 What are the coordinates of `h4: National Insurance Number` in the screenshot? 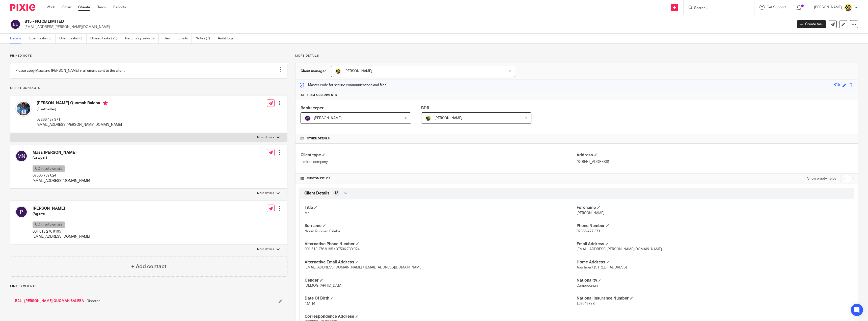 It's located at (713, 299).